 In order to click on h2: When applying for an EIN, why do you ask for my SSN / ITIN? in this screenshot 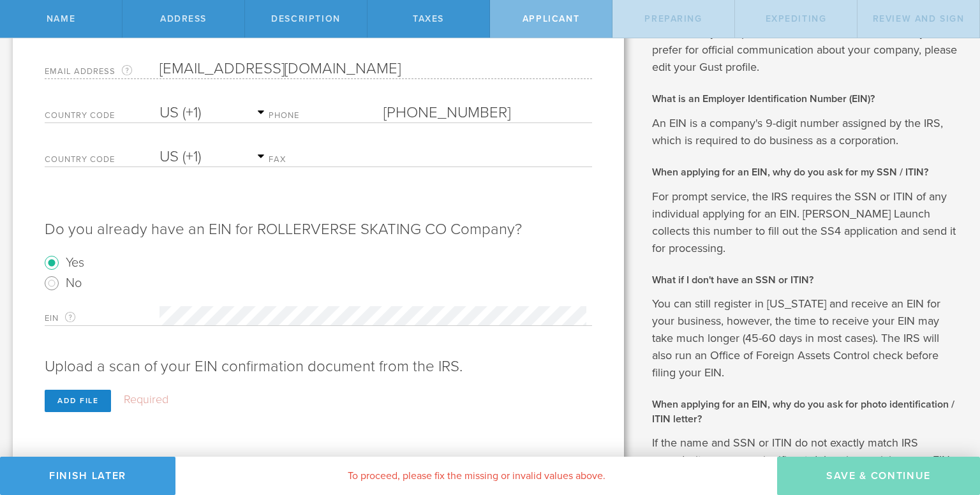, I will do `click(807, 172)`.